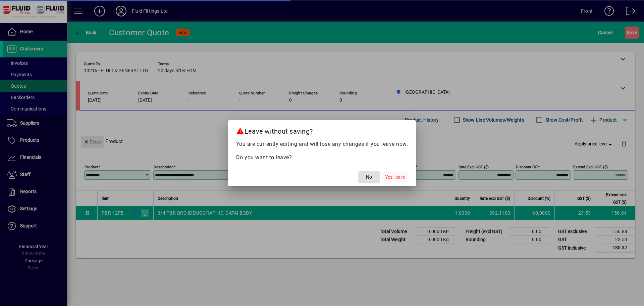 Image resolution: width=644 pixels, height=306 pixels. What do you see at coordinates (322, 130) in the screenshot?
I see `h2: Leave without saving?` at bounding box center [322, 130].